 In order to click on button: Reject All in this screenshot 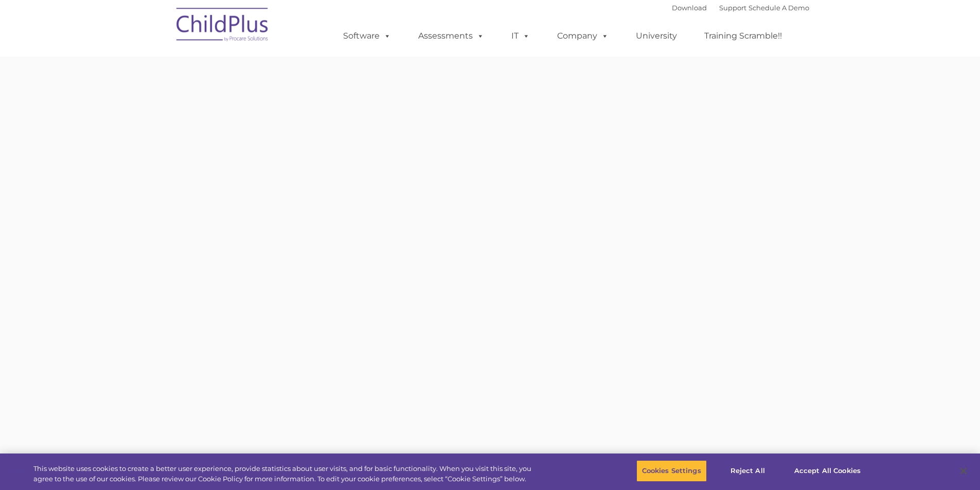, I will do `click(747, 471)`.